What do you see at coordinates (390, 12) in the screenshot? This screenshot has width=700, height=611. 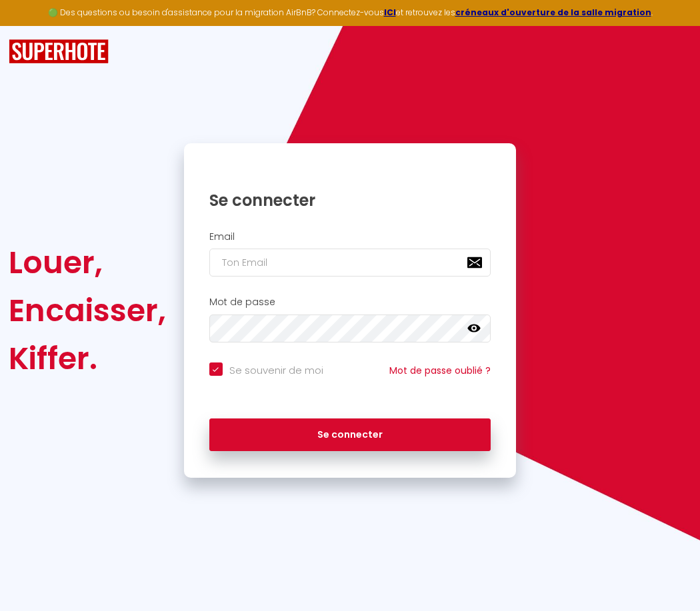 I see `strong: ICI` at bounding box center [390, 12].